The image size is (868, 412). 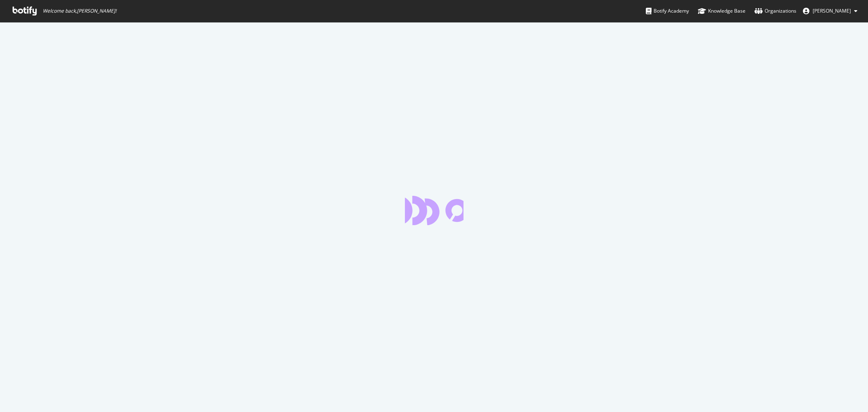 I want to click on div: Knowledge Base, so click(x=722, y=11).